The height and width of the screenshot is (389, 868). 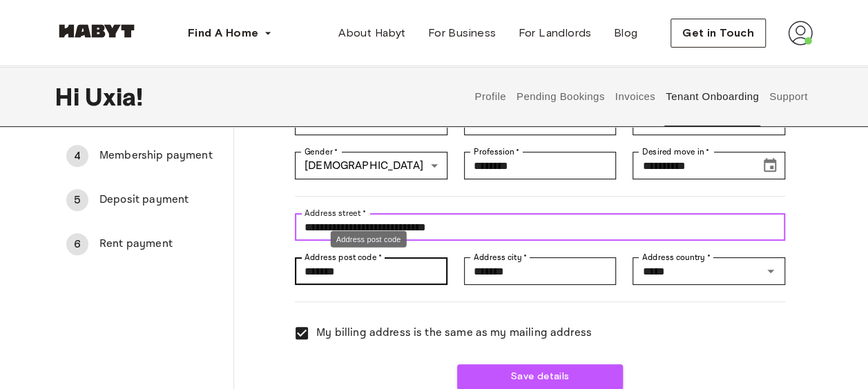 What do you see at coordinates (540, 227) in the screenshot?
I see `div: Address street` at bounding box center [540, 227].